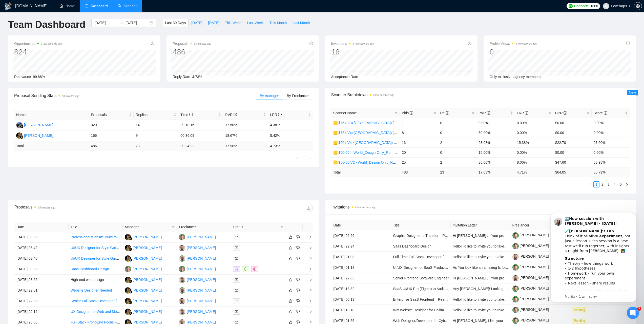 Image resolution: width=644 pixels, height=324 pixels. Describe the element at coordinates (99, 6) in the screenshot. I see `span: Dashboard` at that location.